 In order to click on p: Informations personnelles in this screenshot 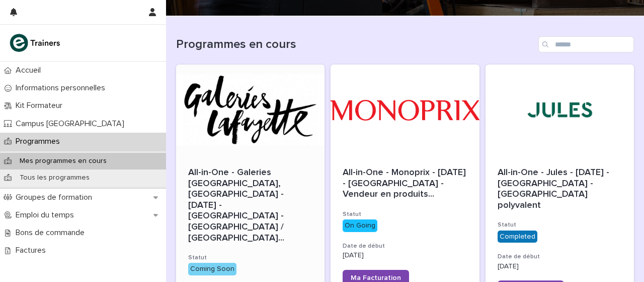, I will do `click(62, 88)`.